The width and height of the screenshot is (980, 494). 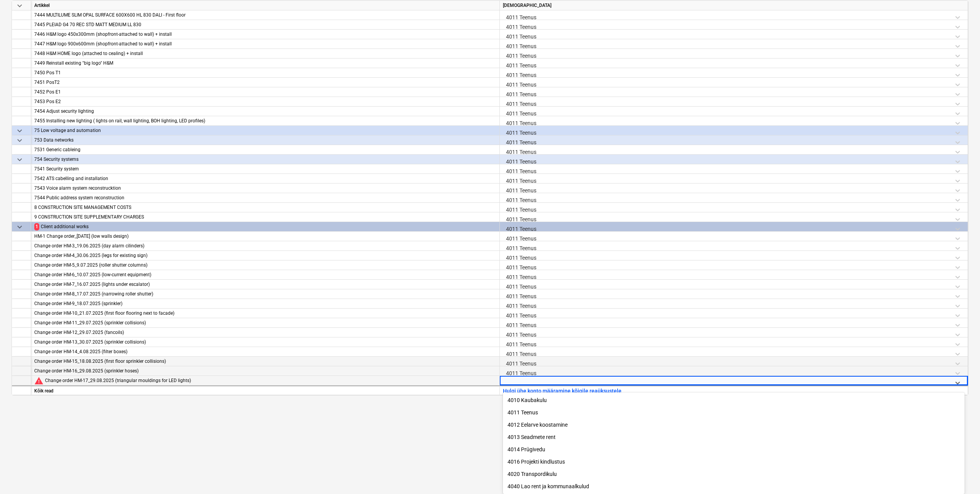 I want to click on div: 7445 PLEIAD G4 70 REC STD MATT MEDIUM LL 830, so click(x=265, y=25).